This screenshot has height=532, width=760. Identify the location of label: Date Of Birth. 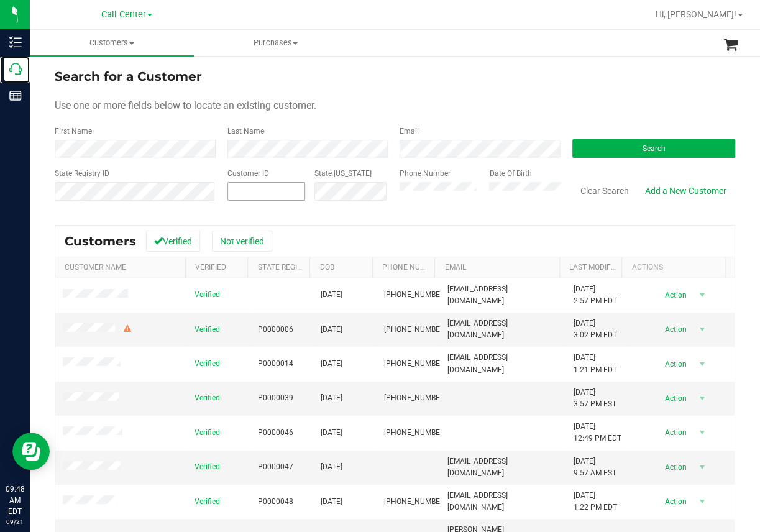
(511, 173).